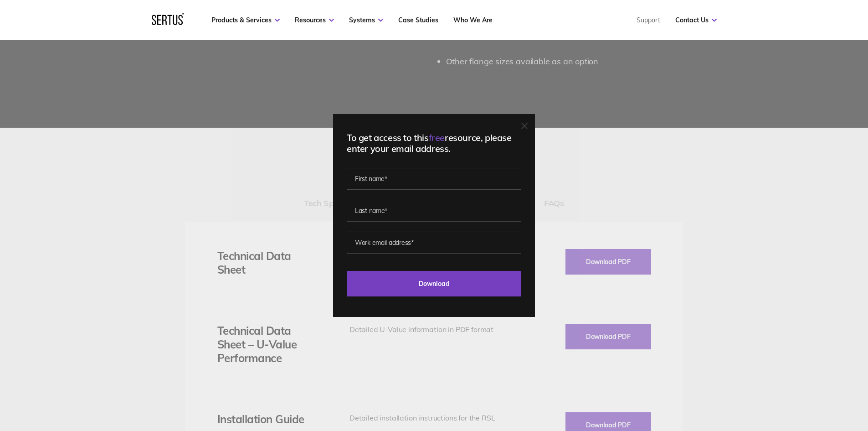 This screenshot has width=868, height=431. Describe the element at coordinates (845, 409) in the screenshot. I see `div: Chat Widget` at that location.